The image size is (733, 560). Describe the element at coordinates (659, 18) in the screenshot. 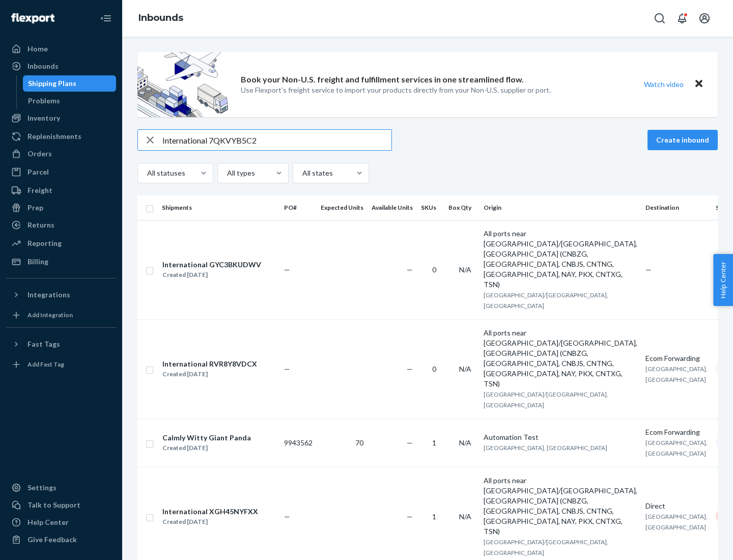

I see `button: Open Search Box` at that location.